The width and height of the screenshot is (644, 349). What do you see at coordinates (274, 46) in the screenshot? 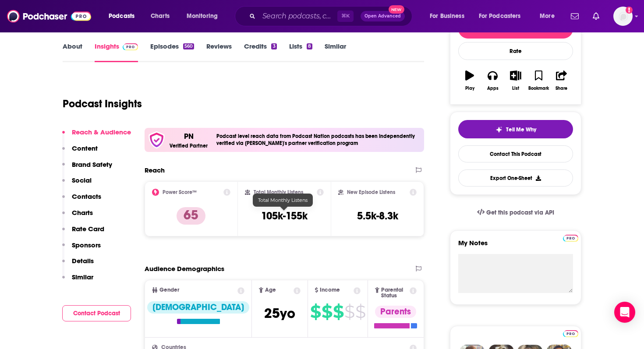
I see `div: 3` at bounding box center [274, 46].